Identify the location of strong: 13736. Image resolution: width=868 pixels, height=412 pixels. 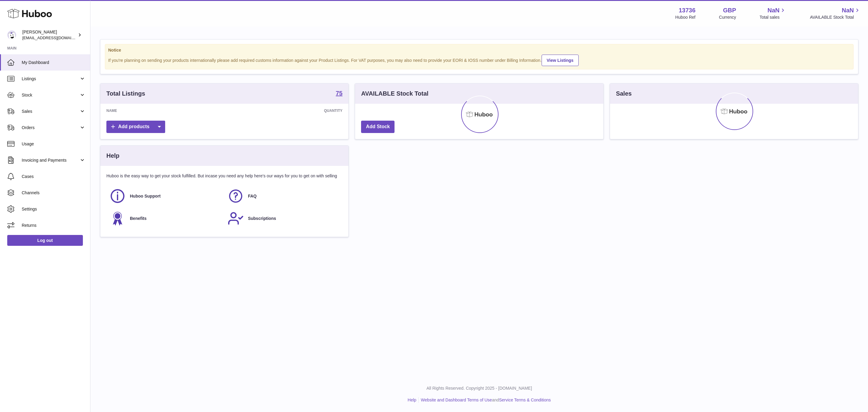
(687, 10).